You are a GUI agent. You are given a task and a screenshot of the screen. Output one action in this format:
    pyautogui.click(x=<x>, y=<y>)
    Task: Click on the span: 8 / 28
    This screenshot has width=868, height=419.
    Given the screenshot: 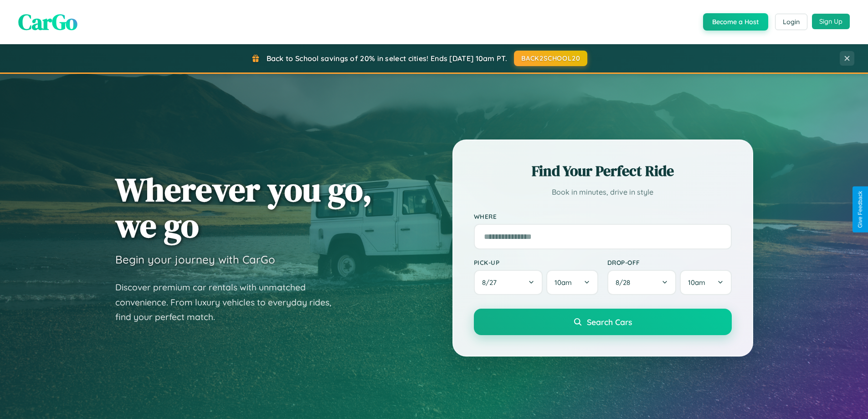 What is the action you would take?
    pyautogui.click(x=625, y=282)
    